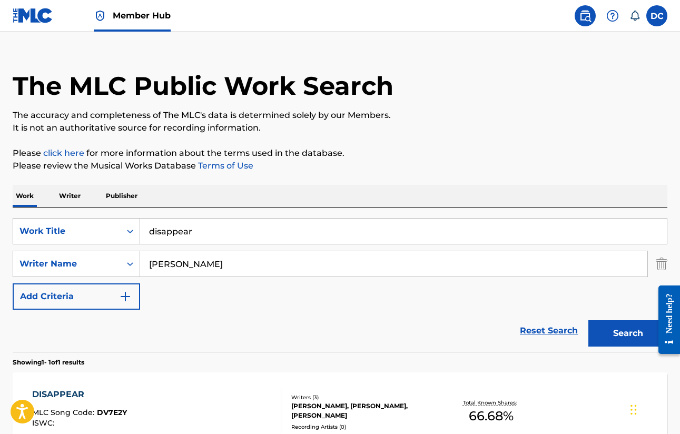 The height and width of the screenshot is (434, 680). Describe the element at coordinates (122, 196) in the screenshot. I see `p: Publisher` at that location.